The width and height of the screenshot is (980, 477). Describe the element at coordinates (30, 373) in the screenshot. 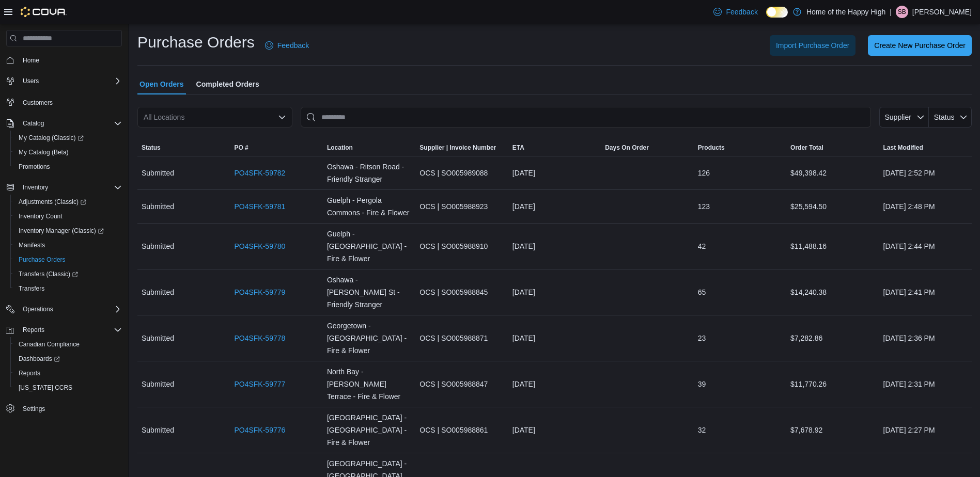

I see `a: Reports` at that location.